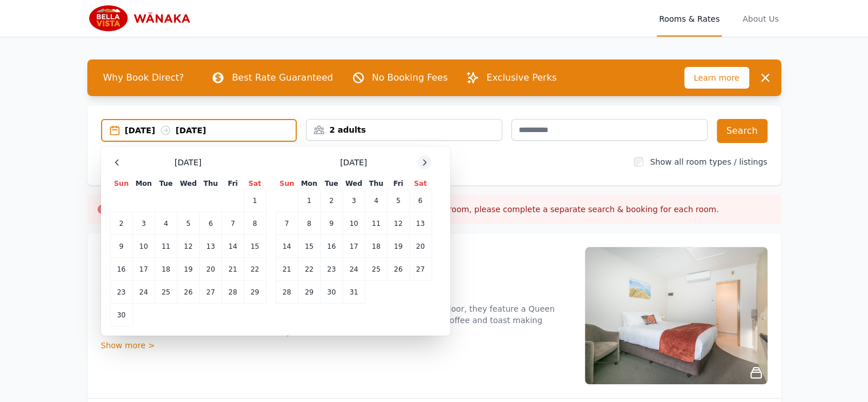  What do you see at coordinates (336, 345) in the screenshot?
I see `div: Show more >` at bounding box center [336, 345].